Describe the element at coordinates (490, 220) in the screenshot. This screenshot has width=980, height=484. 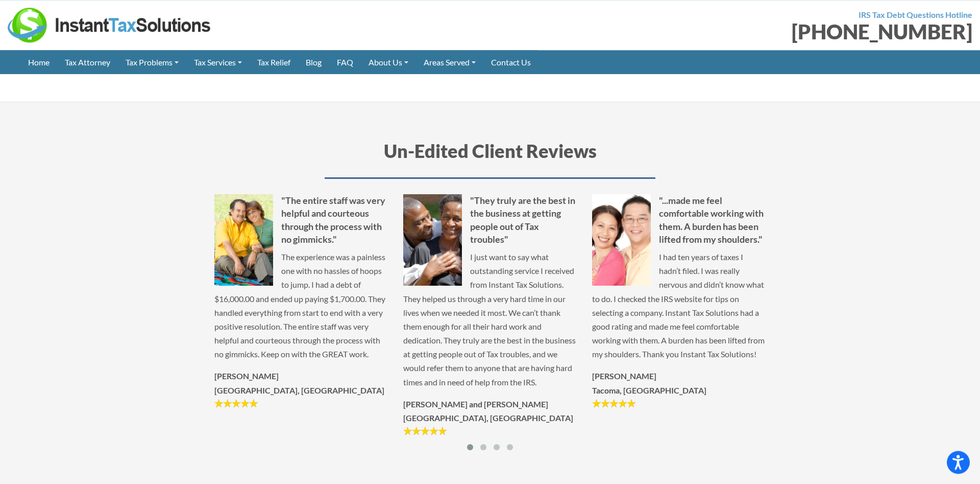
I see `h5: "They truly are the best in the business at getting people out of Tax troubles"` at that location.